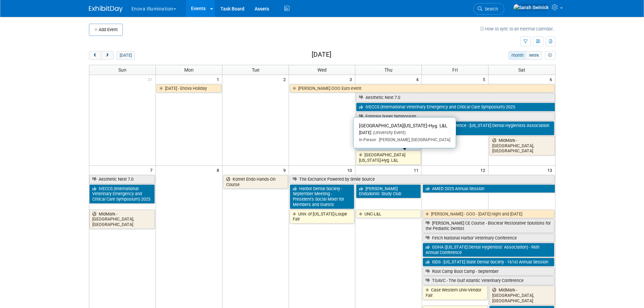 This screenshot has height=308, width=644. I want to click on a: Fontona Super Symposium, so click(455, 117).